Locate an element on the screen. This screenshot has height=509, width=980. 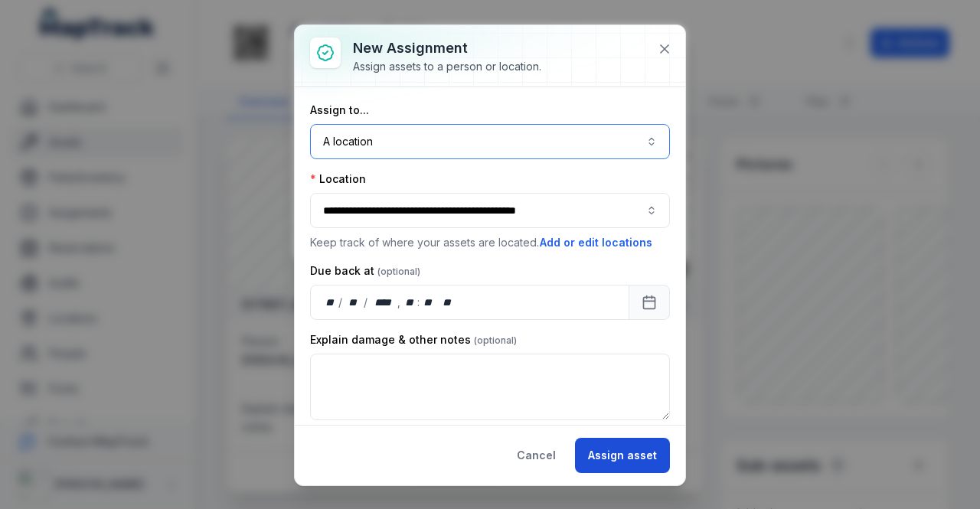
label: Due back at is located at coordinates (366, 271).